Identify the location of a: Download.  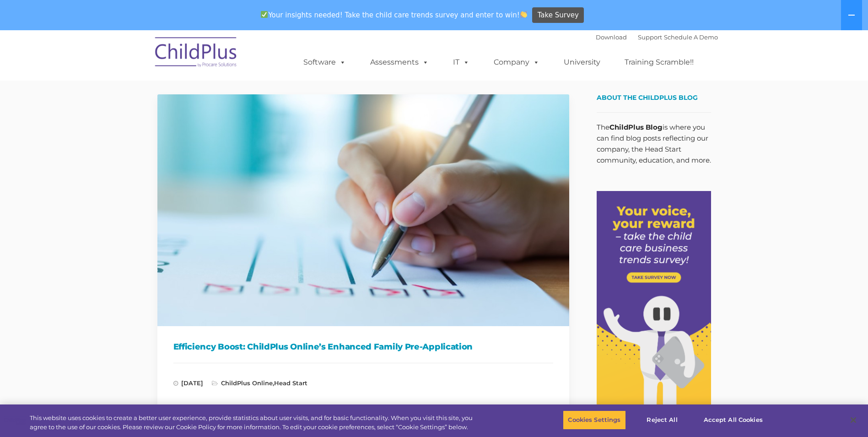
(611, 37).